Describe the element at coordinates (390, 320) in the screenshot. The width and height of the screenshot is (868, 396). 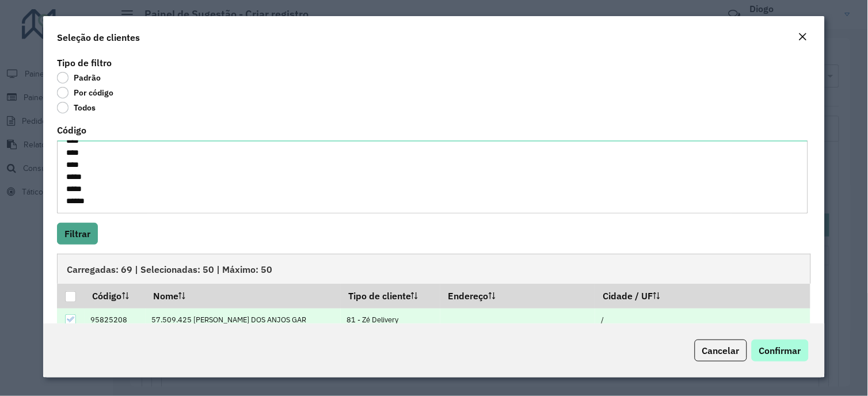
I see `td: 81 - Zé Delivery` at that location.